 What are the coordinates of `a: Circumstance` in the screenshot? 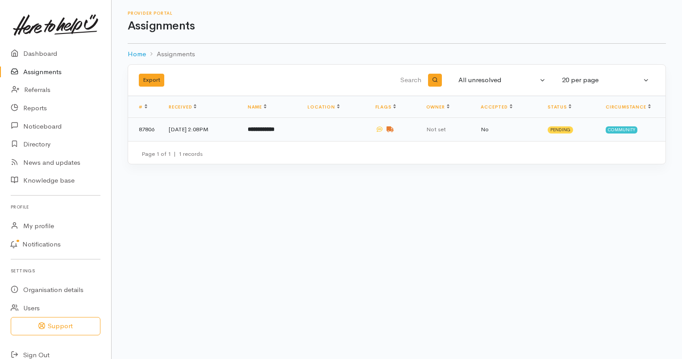 It's located at (628, 107).